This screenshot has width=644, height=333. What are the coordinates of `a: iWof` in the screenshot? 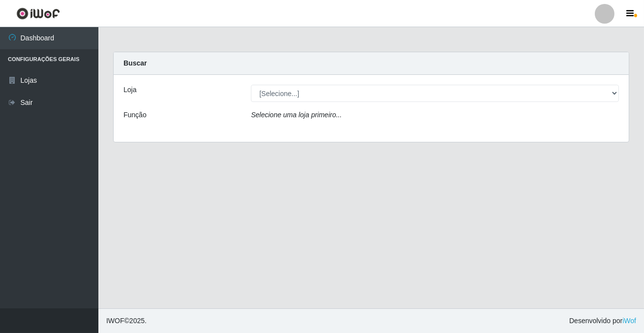 It's located at (629, 321).